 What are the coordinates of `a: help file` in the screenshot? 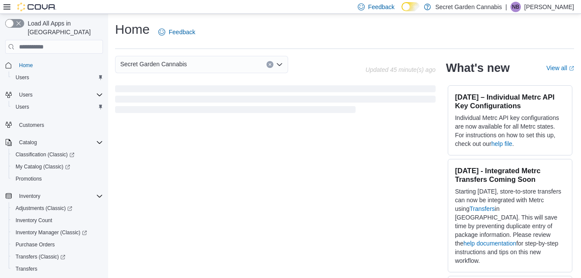 It's located at (502, 144).